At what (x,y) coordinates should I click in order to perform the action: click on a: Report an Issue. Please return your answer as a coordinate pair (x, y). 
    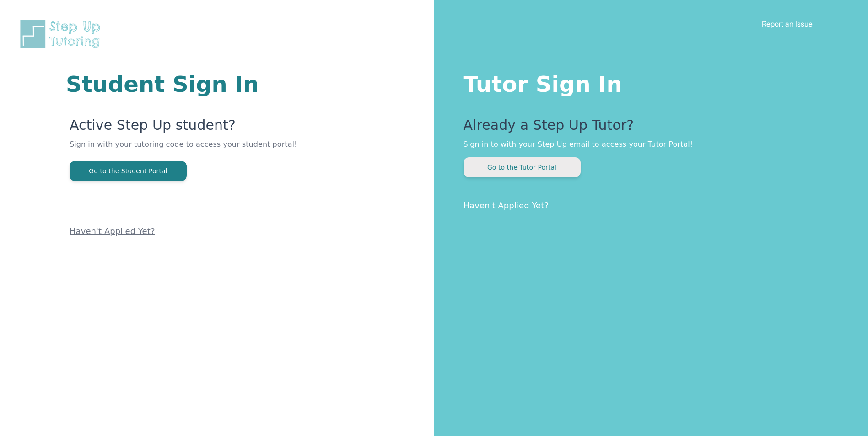
    Looking at the image, I should click on (787, 24).